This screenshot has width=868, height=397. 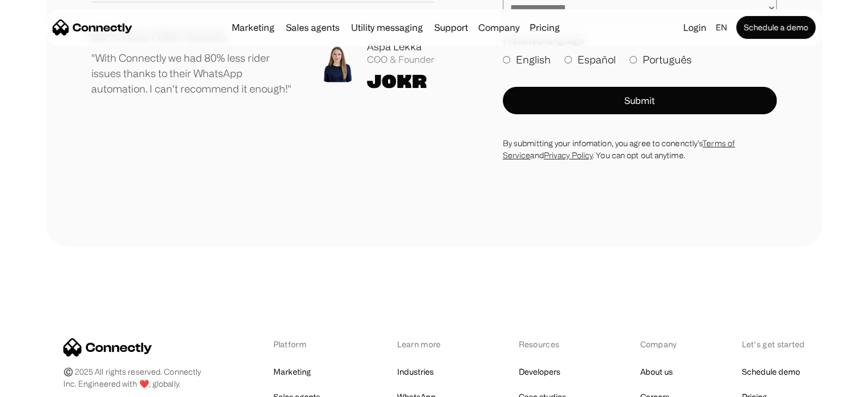 What do you see at coordinates (640, 149) in the screenshot?
I see `div: By submitting your infomation, you agree to conenctly’s and . You can opt out anytime.` at bounding box center [640, 149].